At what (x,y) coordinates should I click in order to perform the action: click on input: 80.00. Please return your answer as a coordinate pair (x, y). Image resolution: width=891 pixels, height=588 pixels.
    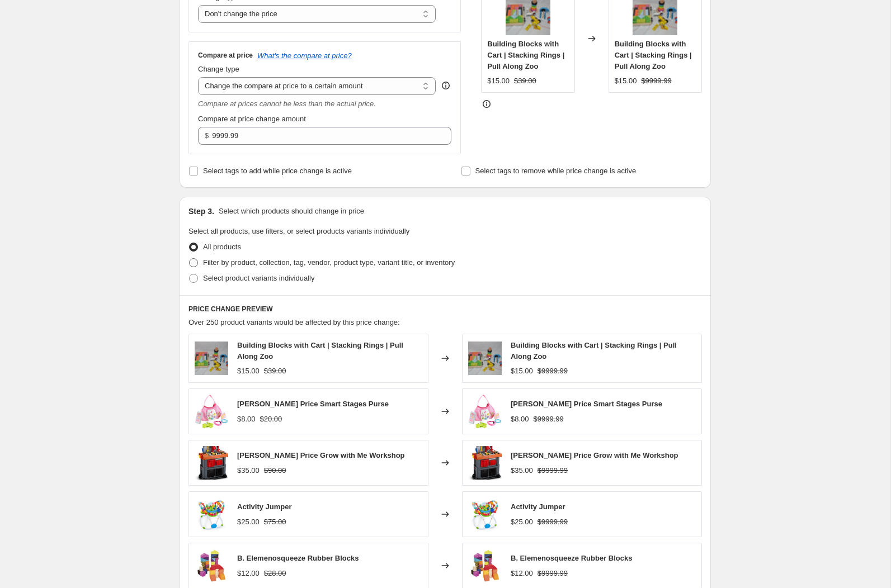
    Looking at the image, I should click on (323, 136).